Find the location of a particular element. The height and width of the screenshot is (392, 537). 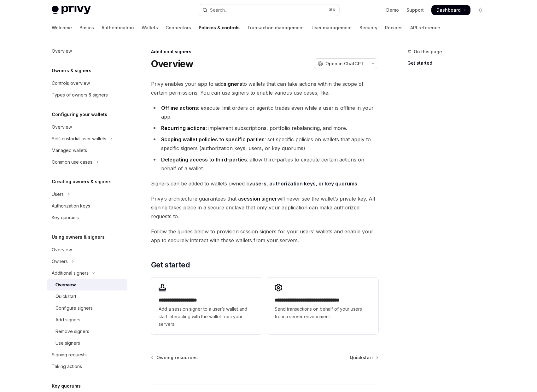

strong: session signer is located at coordinates (259, 199).